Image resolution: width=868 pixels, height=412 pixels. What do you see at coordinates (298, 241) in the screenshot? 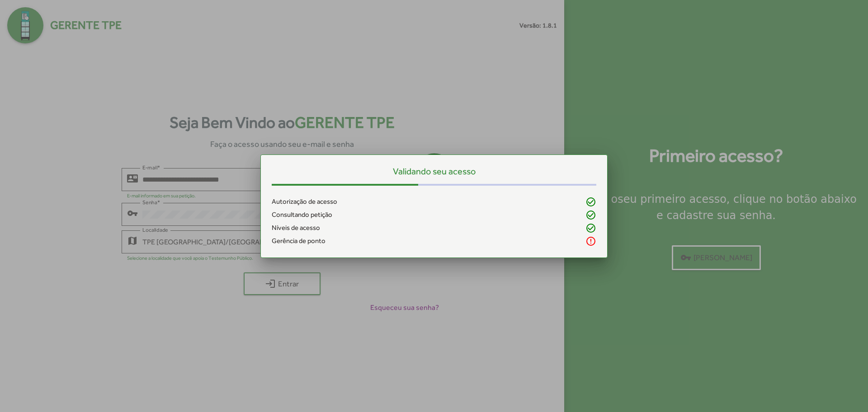
I see `span: Gerência de ponto` at bounding box center [298, 241].